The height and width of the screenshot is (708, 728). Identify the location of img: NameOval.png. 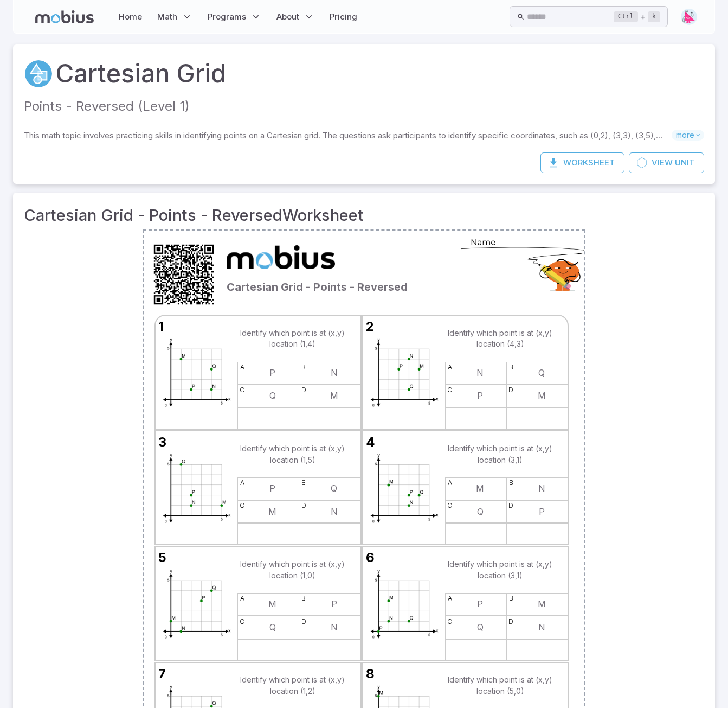
(525, 267).